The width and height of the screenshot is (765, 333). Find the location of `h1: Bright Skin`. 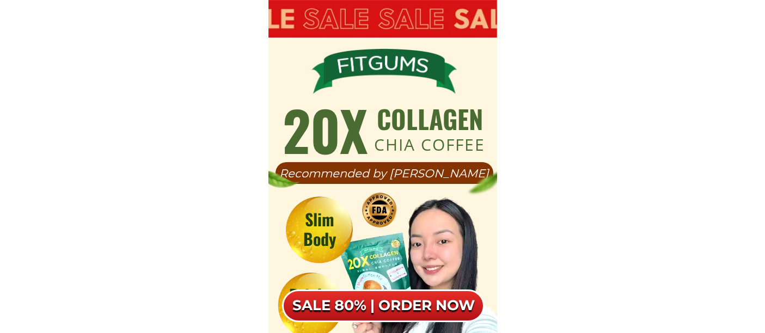

h1: Bright Skin is located at coordinates (310, 305).